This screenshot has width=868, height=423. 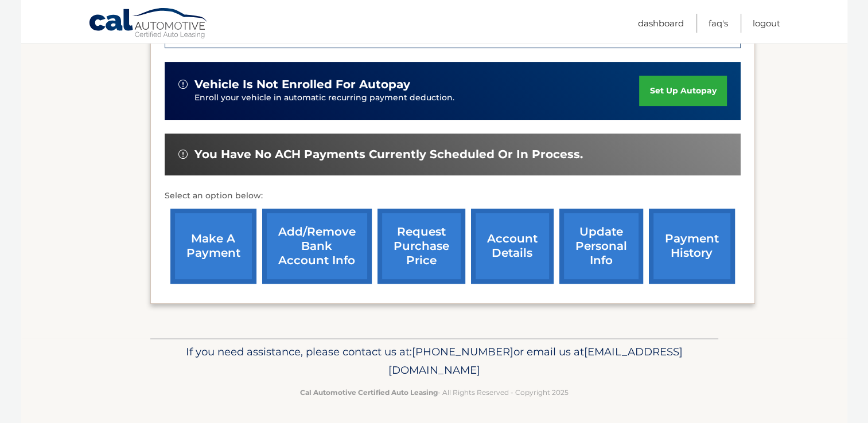 I want to click on a: FAQ's, so click(x=719, y=23).